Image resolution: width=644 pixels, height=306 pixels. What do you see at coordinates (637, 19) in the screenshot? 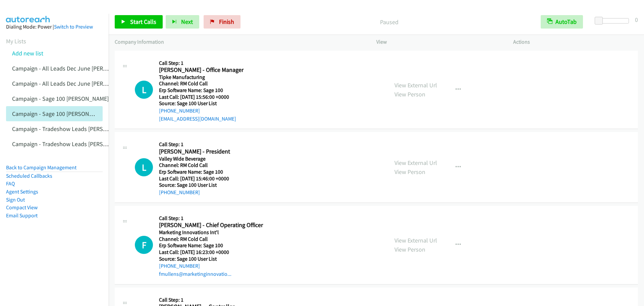
I see `div: 0` at bounding box center [637, 19].